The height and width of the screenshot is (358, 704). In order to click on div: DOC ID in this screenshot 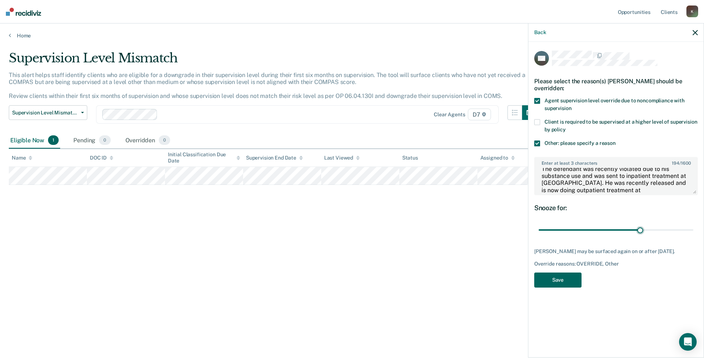, I will do `click(102, 158)`.